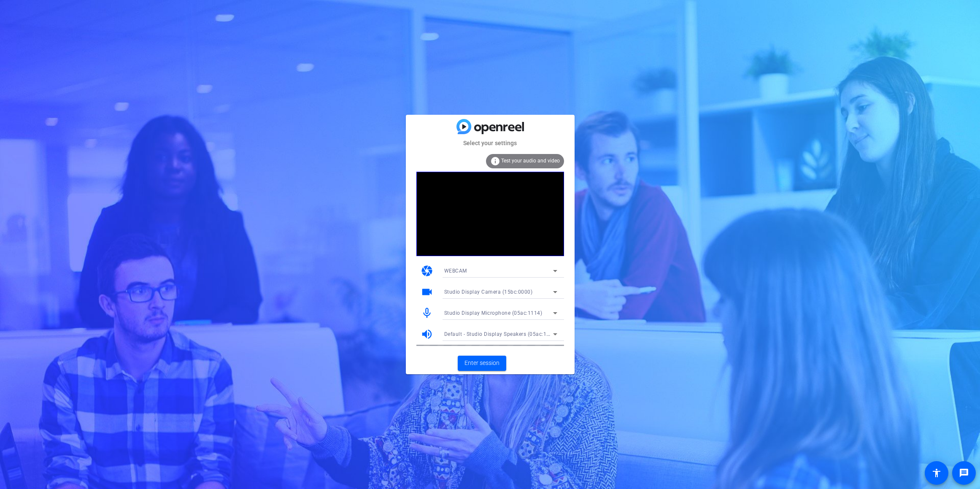 Image resolution: width=980 pixels, height=489 pixels. I want to click on mat-icon: camera, so click(427, 271).